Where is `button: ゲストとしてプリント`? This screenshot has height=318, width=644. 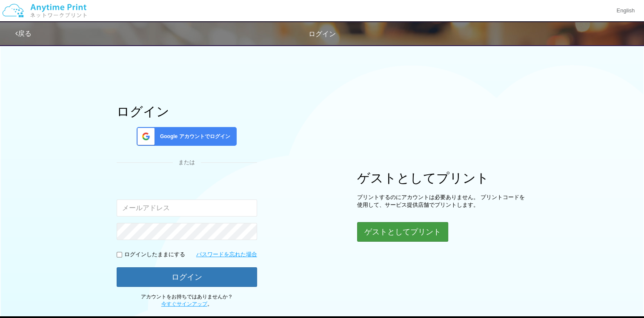
button: ゲストとしてプリント is located at coordinates (403, 231).